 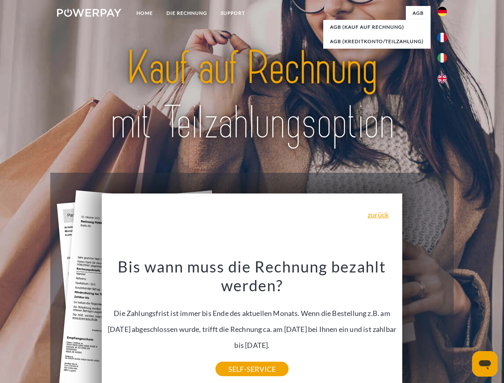 What do you see at coordinates (378, 215) in the screenshot?
I see `a: zurück` at bounding box center [378, 215].